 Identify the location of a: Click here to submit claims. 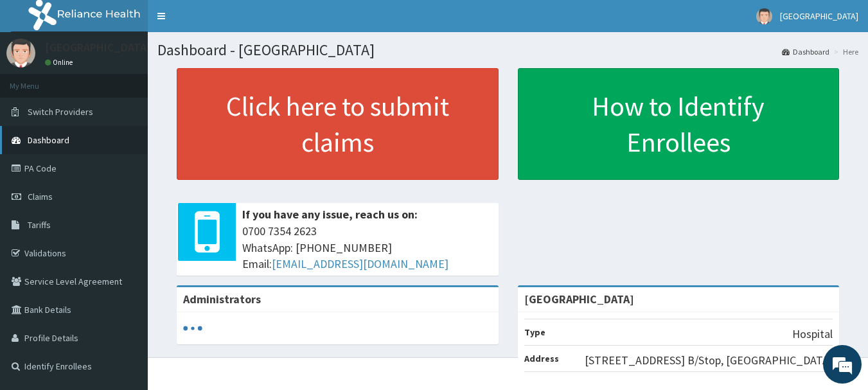
(337, 124).